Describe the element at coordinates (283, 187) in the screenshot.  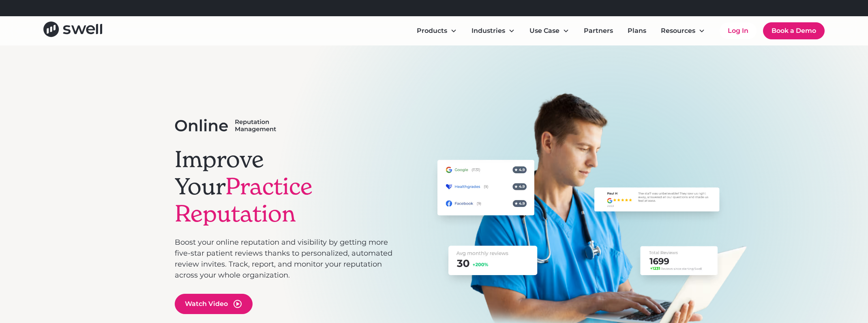
I see `h1: Improve Your` at that location.